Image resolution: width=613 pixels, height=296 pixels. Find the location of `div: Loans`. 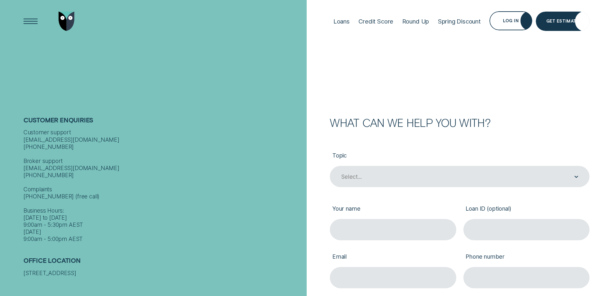

div: Loans is located at coordinates (341, 21).